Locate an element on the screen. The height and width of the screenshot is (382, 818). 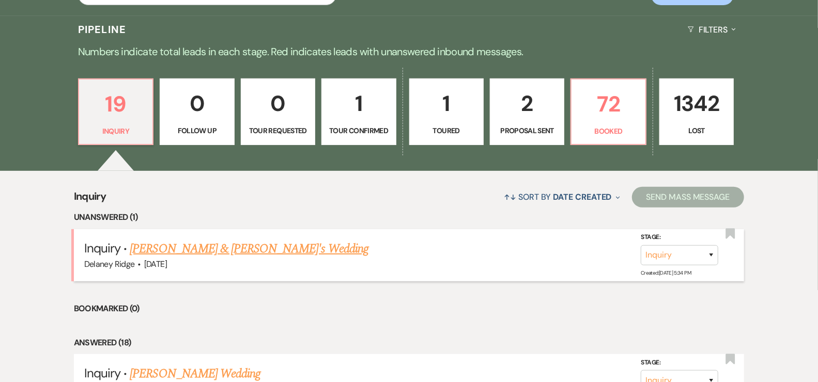
p: 2 is located at coordinates (527, 103).